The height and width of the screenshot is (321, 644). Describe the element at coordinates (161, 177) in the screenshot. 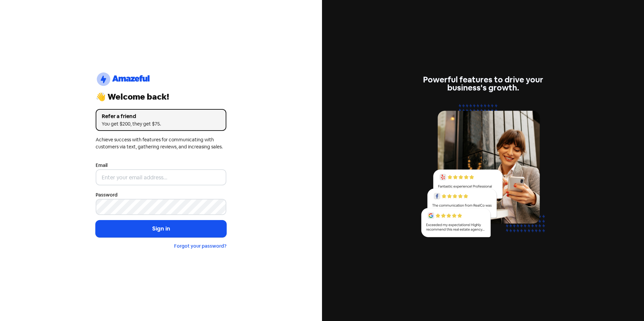

I see `input: Enter your email address...` at that location.